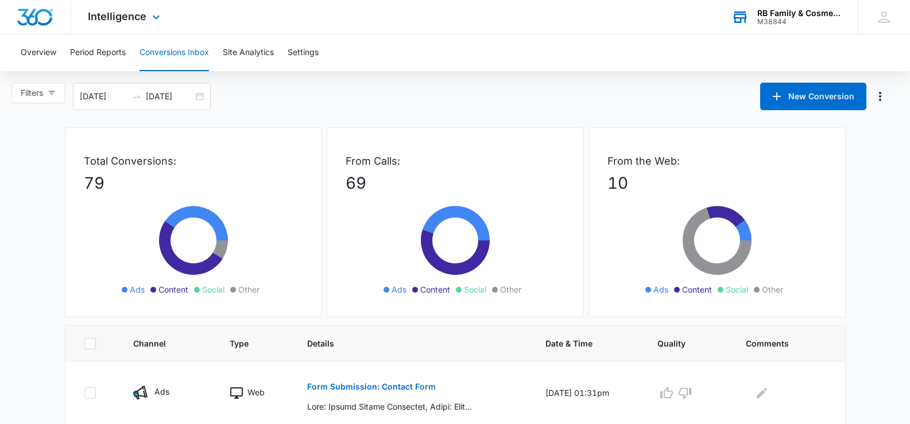  I want to click on div: account id, so click(799, 22).